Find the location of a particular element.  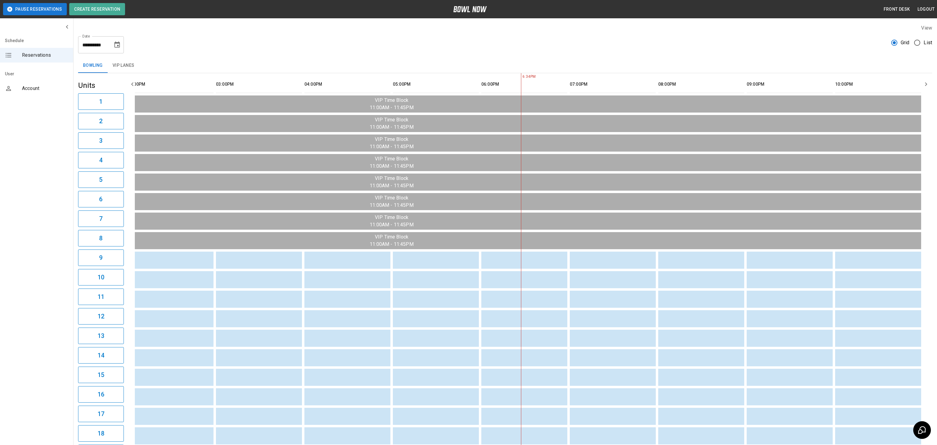

h6: 3 is located at coordinates (101, 141).